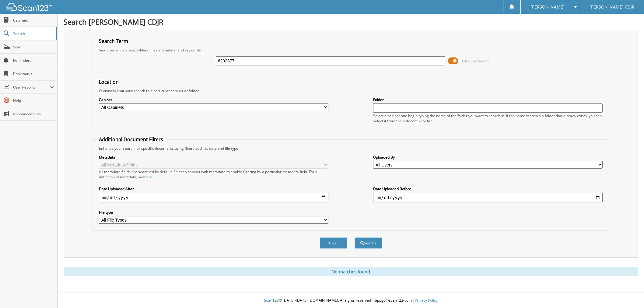 The image size is (644, 308). I want to click on input: start, so click(213, 198).